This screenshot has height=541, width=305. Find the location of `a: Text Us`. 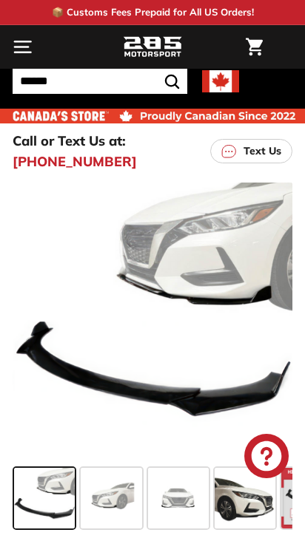

a: Text Us is located at coordinates (251, 151).